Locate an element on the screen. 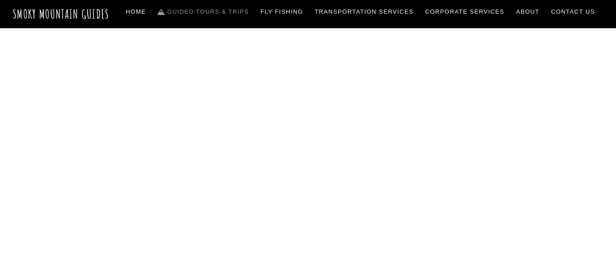 This screenshot has width=616, height=273. a: Transportation Services is located at coordinates (364, 12).